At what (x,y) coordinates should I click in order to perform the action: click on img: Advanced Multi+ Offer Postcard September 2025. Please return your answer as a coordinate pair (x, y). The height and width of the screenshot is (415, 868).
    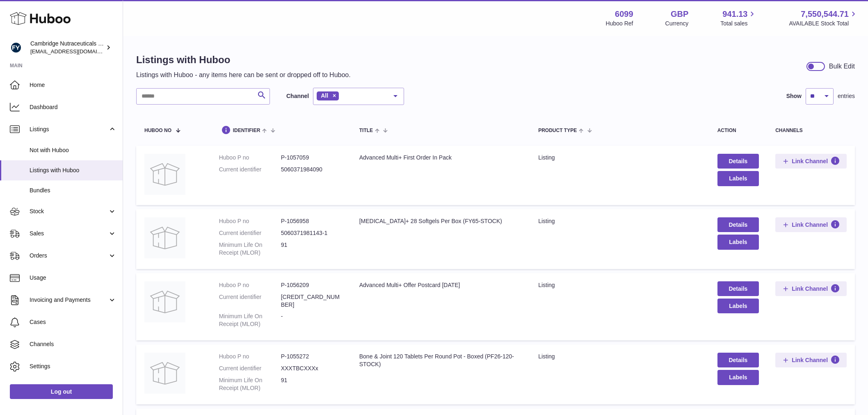
    Looking at the image, I should click on (165, 301).